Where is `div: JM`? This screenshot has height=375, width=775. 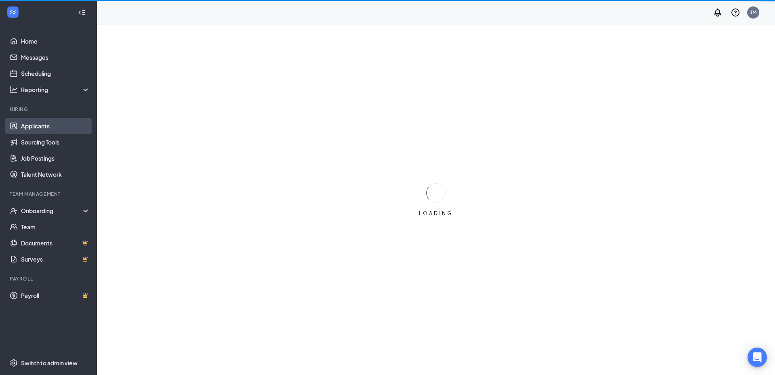 div: JM is located at coordinates (753, 12).